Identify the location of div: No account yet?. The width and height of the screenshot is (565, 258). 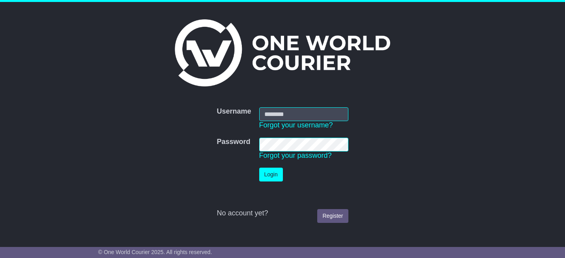
(282, 213).